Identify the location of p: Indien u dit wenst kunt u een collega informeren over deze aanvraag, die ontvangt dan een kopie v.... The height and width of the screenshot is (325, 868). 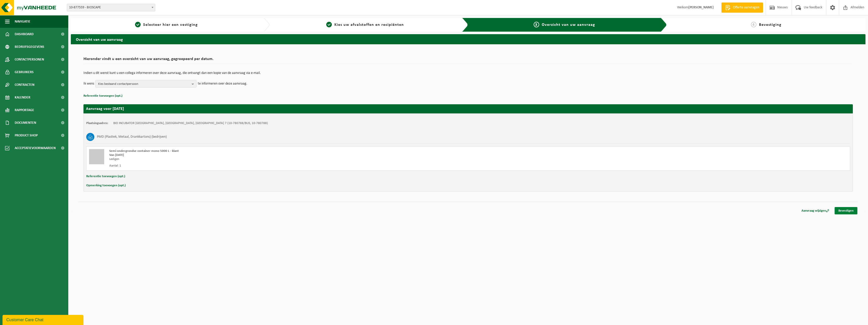
(468, 73).